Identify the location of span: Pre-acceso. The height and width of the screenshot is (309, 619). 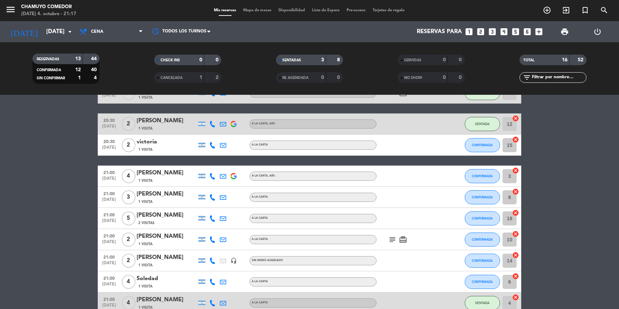
(356, 10).